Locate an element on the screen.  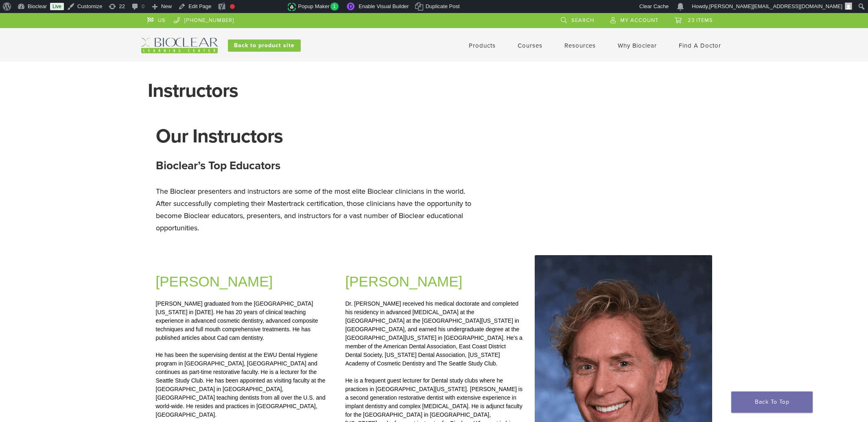
a: Back to product site is located at coordinates (264, 46).